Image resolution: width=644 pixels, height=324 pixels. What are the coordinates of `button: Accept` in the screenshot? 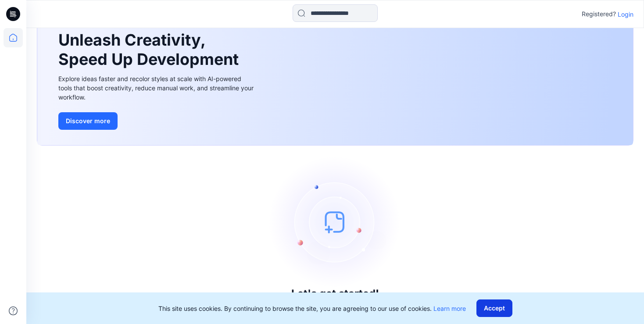 It's located at (495, 309).